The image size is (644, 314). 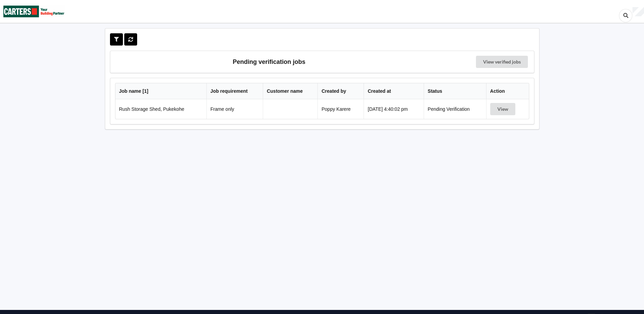 I want to click on button: View, so click(x=503, y=109).